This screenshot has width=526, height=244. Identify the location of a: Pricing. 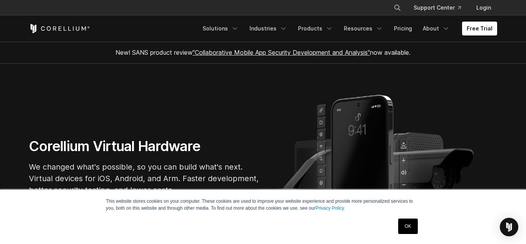
(402, 28).